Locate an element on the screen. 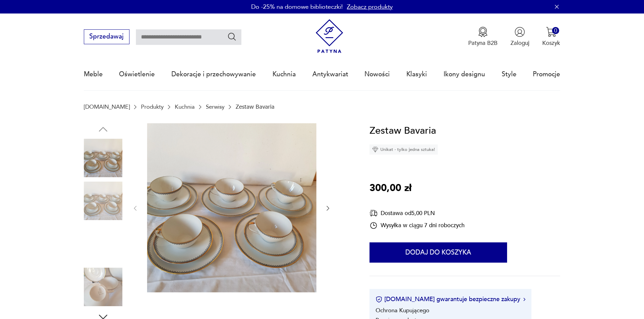 Image resolution: width=644 pixels, height=319 pixels. a: Meble is located at coordinates (93, 74).